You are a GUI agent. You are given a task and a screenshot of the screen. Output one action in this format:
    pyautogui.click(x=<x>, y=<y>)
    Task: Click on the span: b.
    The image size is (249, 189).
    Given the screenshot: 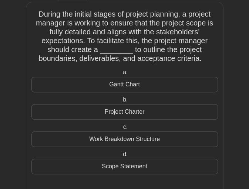 What is the action you would take?
    pyautogui.click(x=125, y=100)
    